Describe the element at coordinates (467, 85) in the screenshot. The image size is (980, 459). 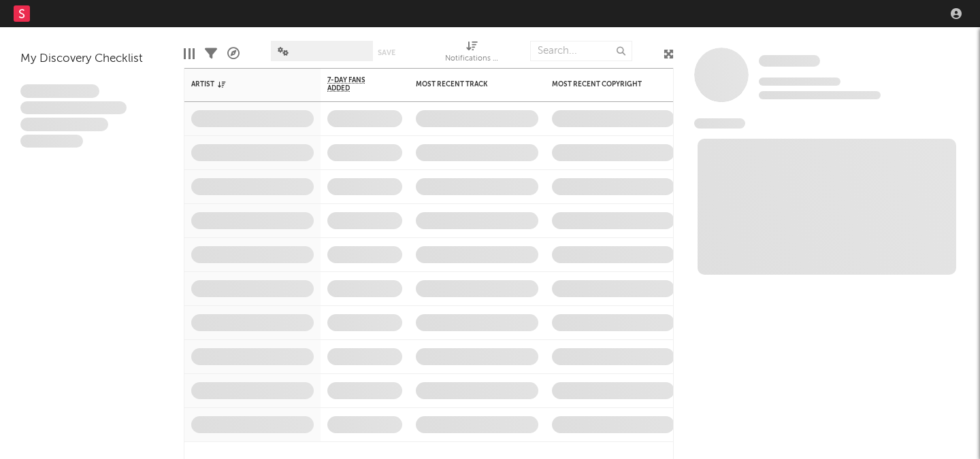
I see `div: Most Recent Track` at that location.